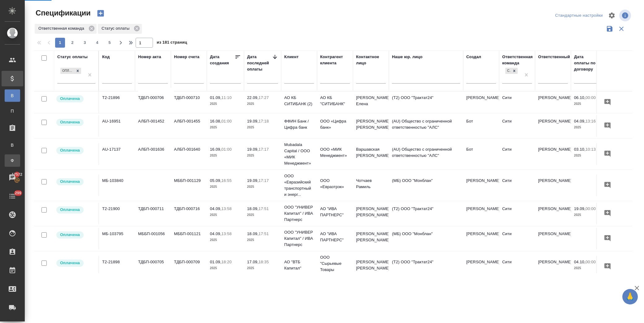  I want to click on p: Ответственная команда, so click(62, 28).